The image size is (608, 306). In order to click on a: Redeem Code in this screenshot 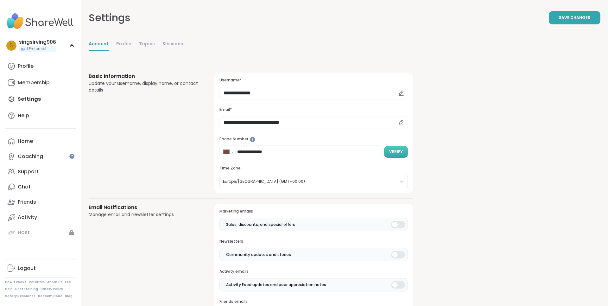, I will do `click(50, 296)`.